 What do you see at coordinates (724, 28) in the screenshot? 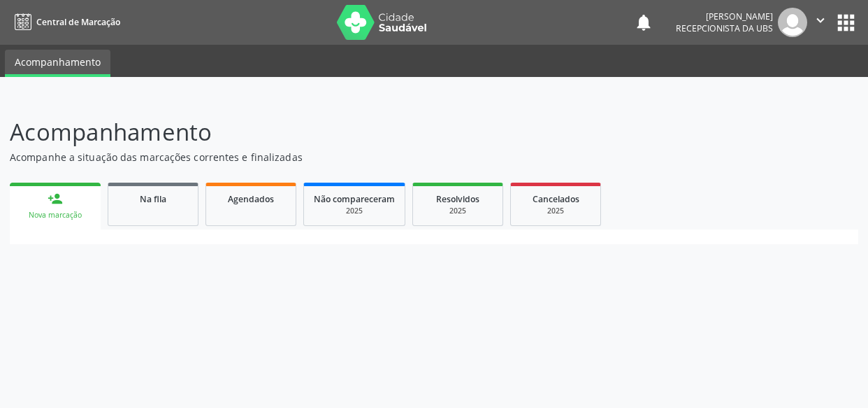
I see `span: Recepcionista da UBS` at bounding box center [724, 28].